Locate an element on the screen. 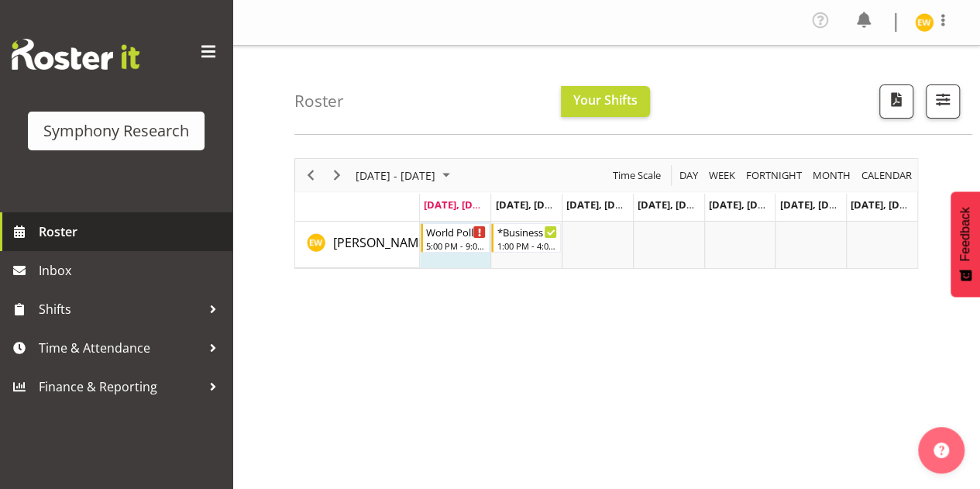 The height and width of the screenshot is (489, 980). button: Timeline Month is located at coordinates (831, 175).